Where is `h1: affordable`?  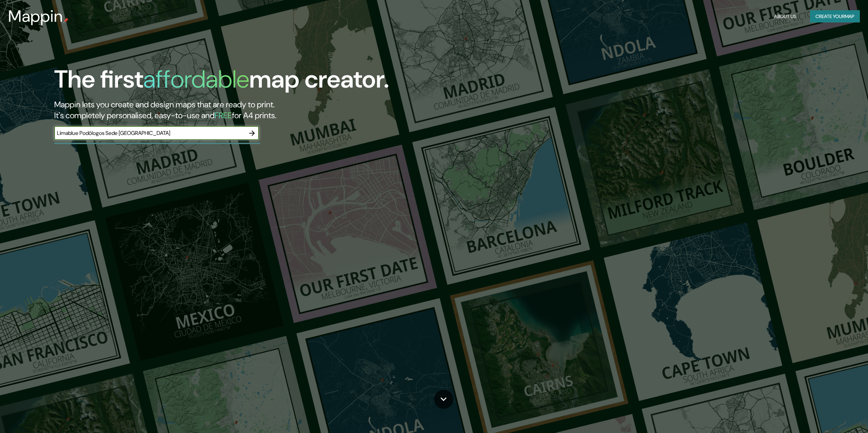 h1: affordable is located at coordinates (196, 79).